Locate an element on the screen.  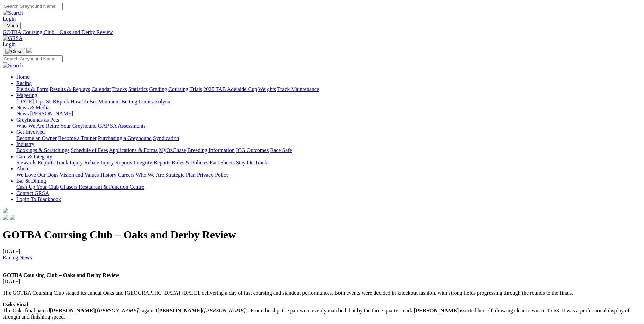
a: Rules & Policies is located at coordinates (190, 162).